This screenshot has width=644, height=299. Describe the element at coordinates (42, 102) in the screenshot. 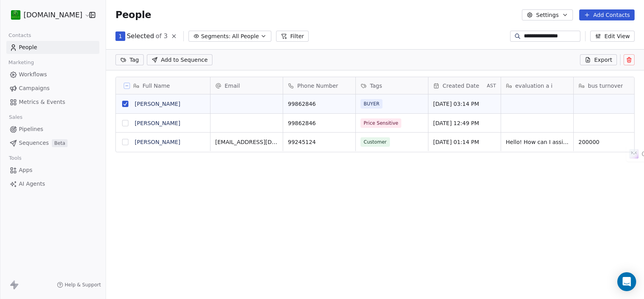

I see `span: Metrics & Events` at that location.